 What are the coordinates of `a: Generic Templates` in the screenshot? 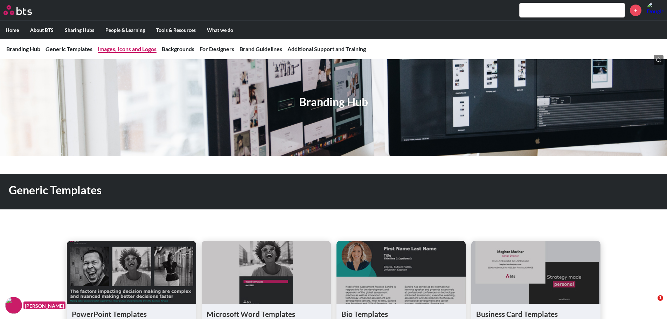 It's located at (69, 49).